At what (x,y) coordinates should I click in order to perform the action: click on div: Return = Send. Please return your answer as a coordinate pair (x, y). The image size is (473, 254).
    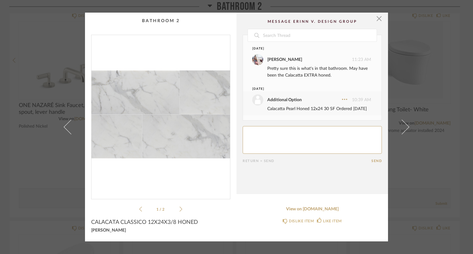
    Looking at the image, I should click on (307, 161).